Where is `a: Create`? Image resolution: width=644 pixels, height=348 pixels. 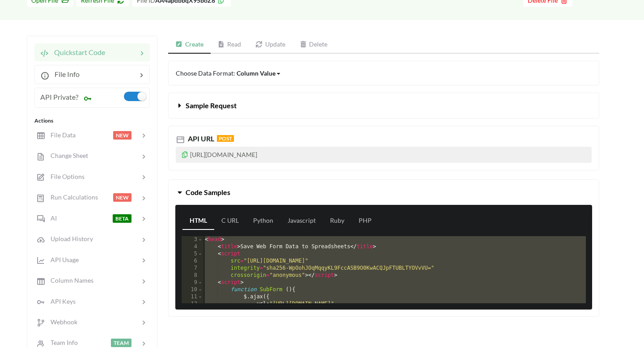
a: Create is located at coordinates (189, 45).